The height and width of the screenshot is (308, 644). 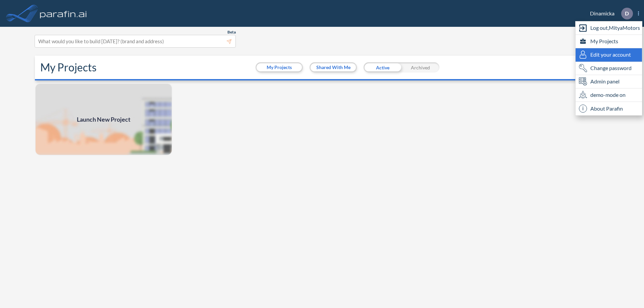 What do you see at coordinates (608, 95) in the screenshot?
I see `span: demo-mode on` at bounding box center [608, 95].